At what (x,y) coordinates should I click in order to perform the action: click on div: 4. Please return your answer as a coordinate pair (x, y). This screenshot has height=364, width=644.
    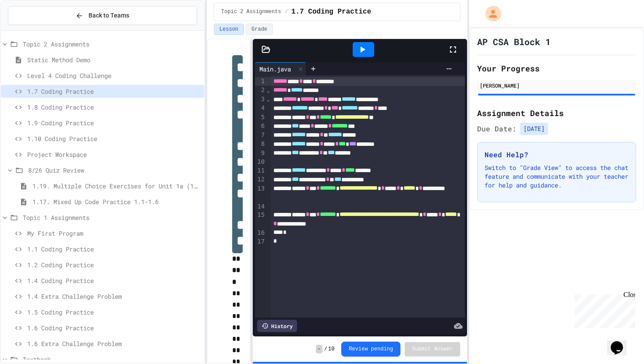
    Looking at the image, I should click on (260, 108).